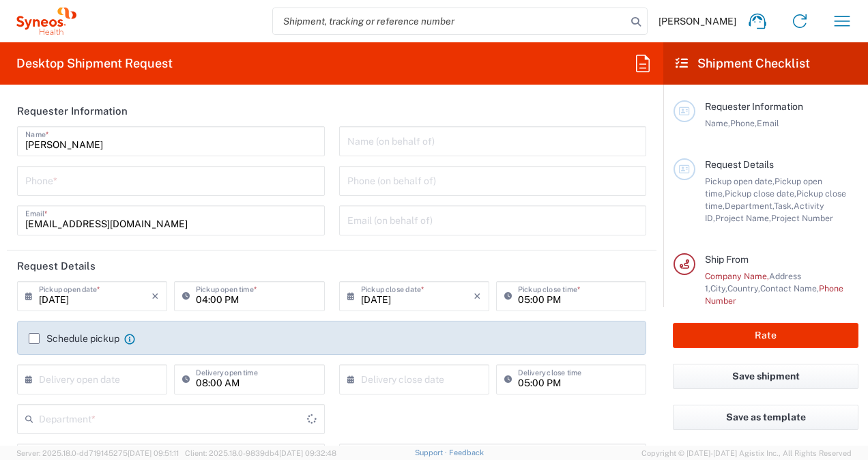 The height and width of the screenshot is (460, 868). I want to click on input: Shipment, tracking or reference number, so click(450, 21).